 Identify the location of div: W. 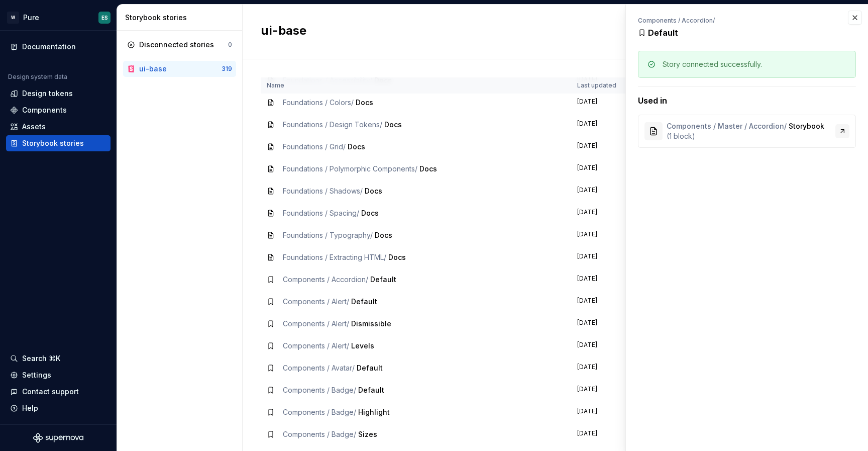
(13, 18).